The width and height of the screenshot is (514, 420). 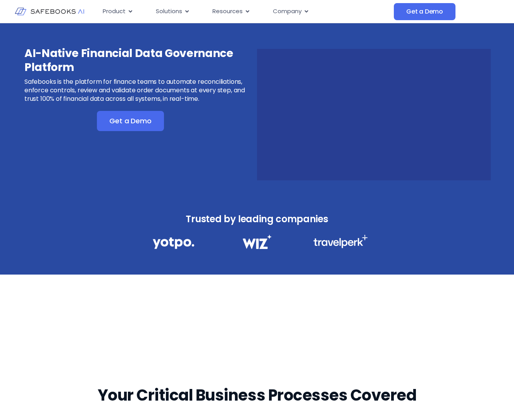 What do you see at coordinates (257, 395) in the screenshot?
I see `h2: Your Critical Business Processes Covered​​` at bounding box center [257, 395].